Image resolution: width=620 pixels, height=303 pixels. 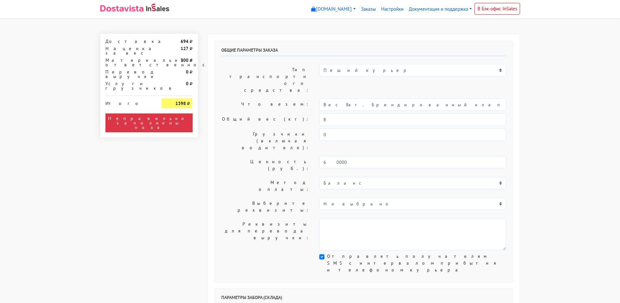 I want to click on div: Итого, so click(x=129, y=102).